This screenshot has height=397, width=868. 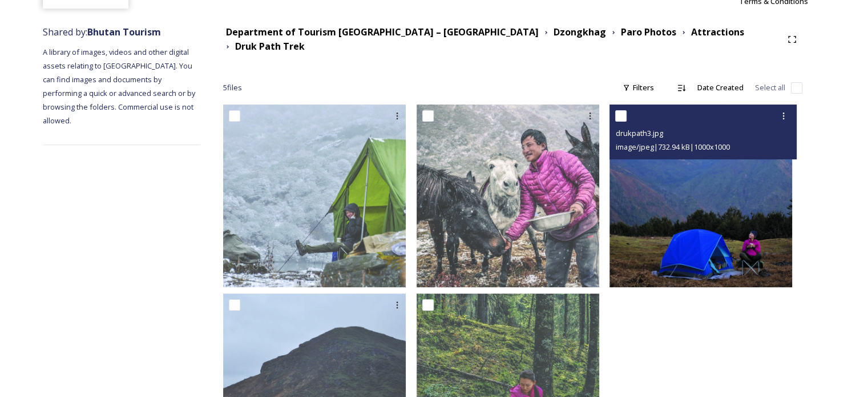 What do you see at coordinates (270, 46) in the screenshot?
I see `strong: Druk Path Trek` at bounding box center [270, 46].